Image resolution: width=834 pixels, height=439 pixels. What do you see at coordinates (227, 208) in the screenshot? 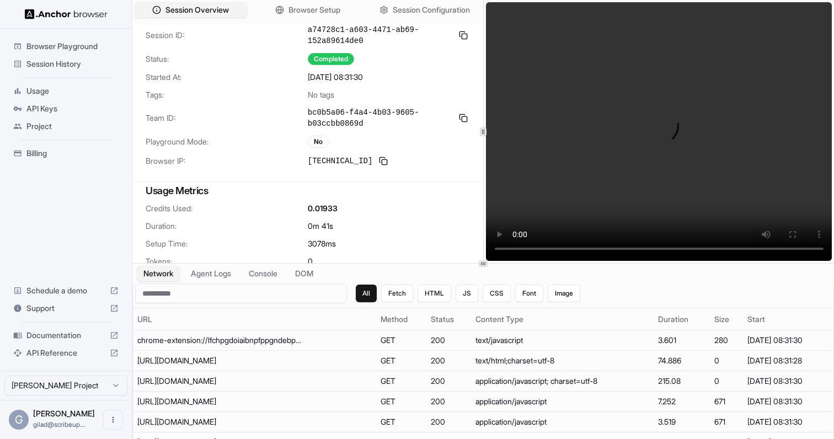
I see `span: Credits Used:` at bounding box center [227, 208].